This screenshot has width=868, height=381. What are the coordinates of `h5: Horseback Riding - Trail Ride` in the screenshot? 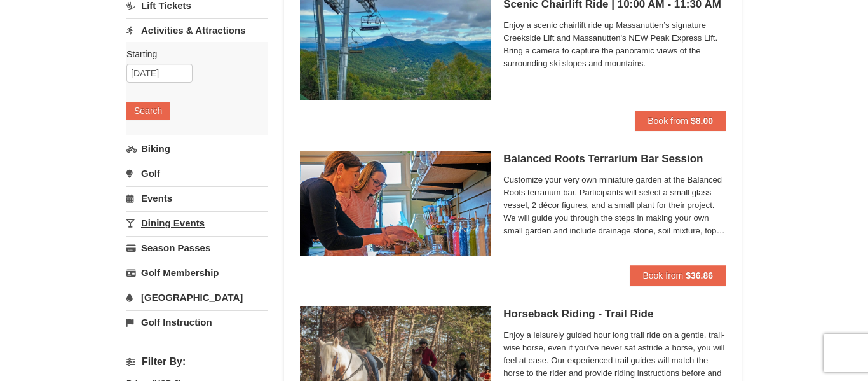 It's located at (615, 315).